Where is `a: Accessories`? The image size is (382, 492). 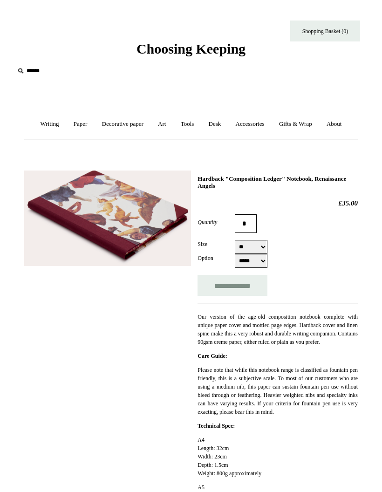
a: Accessories is located at coordinates (250, 124).